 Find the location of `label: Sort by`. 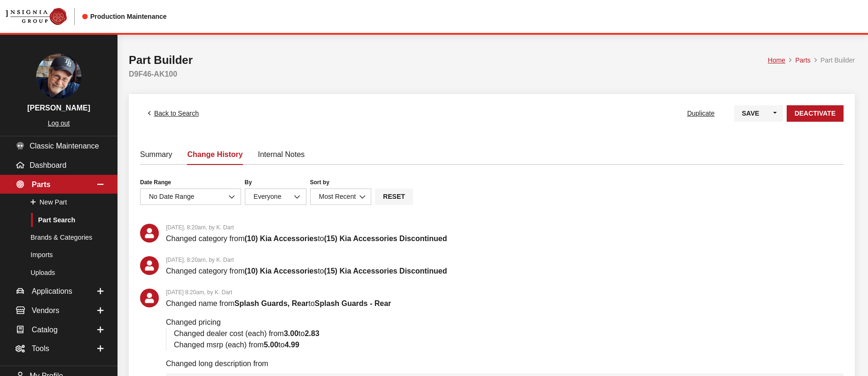

label: Sort by is located at coordinates (320, 182).